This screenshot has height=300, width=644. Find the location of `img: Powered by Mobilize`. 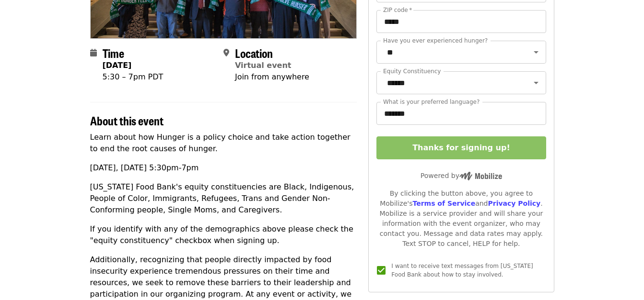

img: Powered by Mobilize is located at coordinates (480, 176).